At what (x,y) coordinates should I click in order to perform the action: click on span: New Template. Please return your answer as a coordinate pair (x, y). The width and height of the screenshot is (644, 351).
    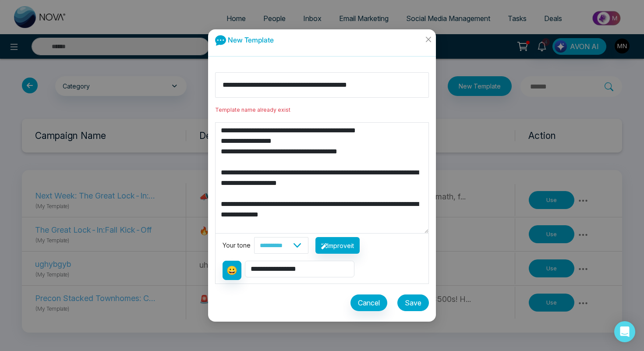
    Looking at the image, I should click on (251, 40).